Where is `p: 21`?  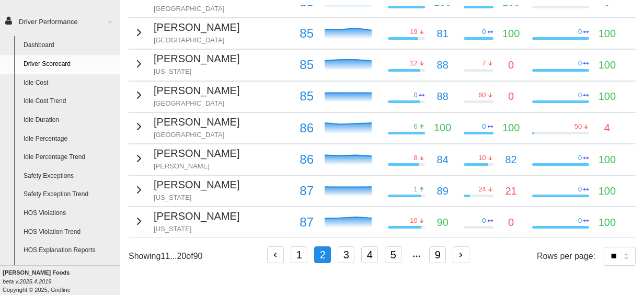 p: 21 is located at coordinates (511, 191).